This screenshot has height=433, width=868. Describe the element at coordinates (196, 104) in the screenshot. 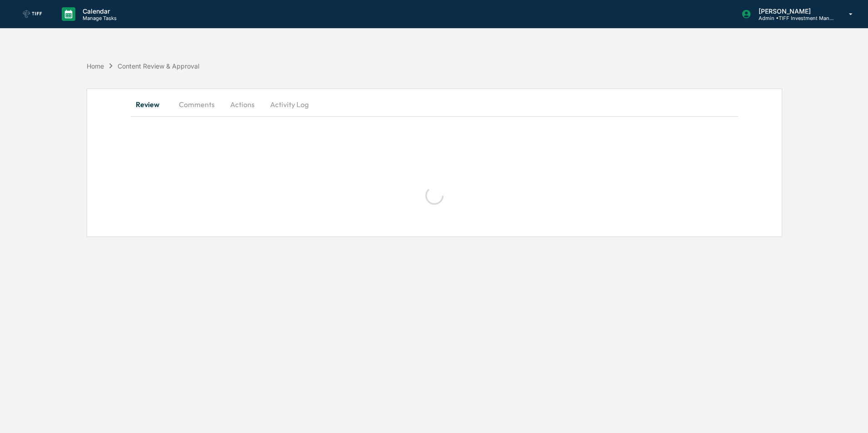

I see `button: Comments` at that location.